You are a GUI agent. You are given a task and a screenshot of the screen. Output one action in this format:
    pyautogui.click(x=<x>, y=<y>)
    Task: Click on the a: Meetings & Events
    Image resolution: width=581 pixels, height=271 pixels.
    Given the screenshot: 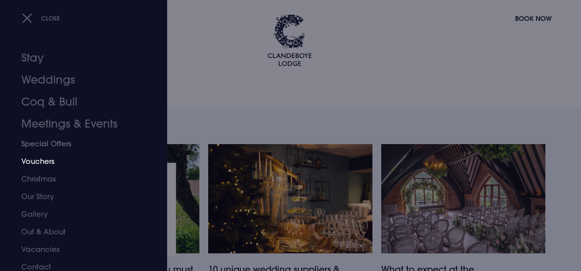 What is the action you would take?
    pyautogui.click(x=79, y=124)
    